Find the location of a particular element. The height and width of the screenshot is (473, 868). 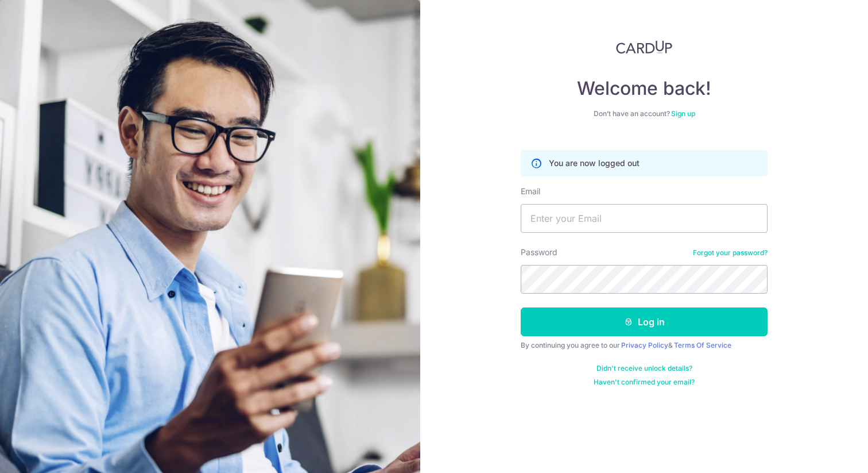

a: Haven't confirmed your email? is located at coordinates (644, 382).